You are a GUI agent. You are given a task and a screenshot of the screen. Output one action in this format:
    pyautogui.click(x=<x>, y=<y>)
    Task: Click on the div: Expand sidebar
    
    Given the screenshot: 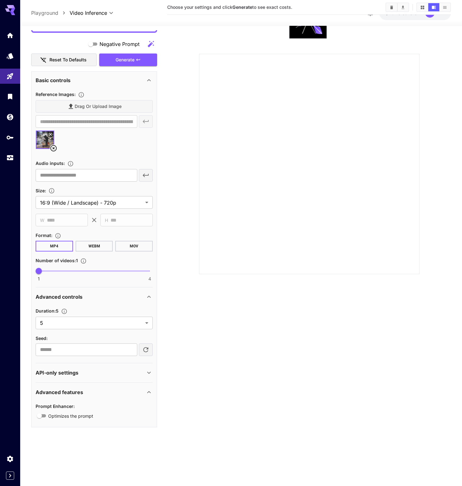 What is the action you would take?
    pyautogui.click(x=10, y=475)
    